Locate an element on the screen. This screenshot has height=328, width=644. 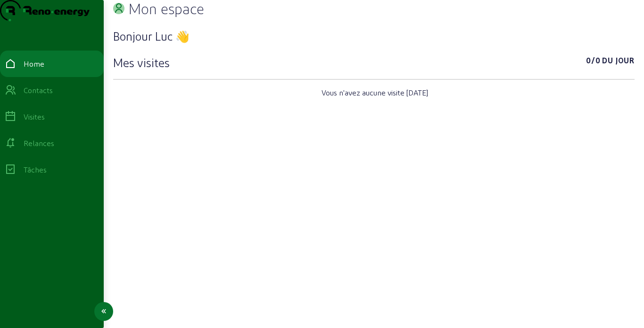
div: Contacts is located at coordinates (38, 90).